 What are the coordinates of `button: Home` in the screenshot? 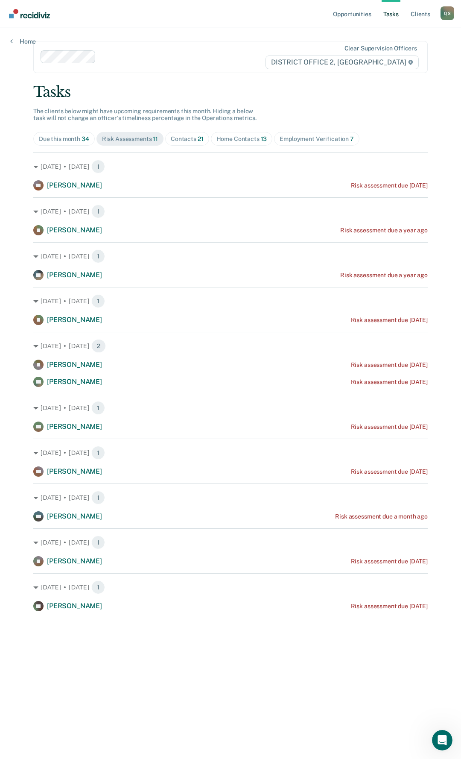 It's located at (142, 12).